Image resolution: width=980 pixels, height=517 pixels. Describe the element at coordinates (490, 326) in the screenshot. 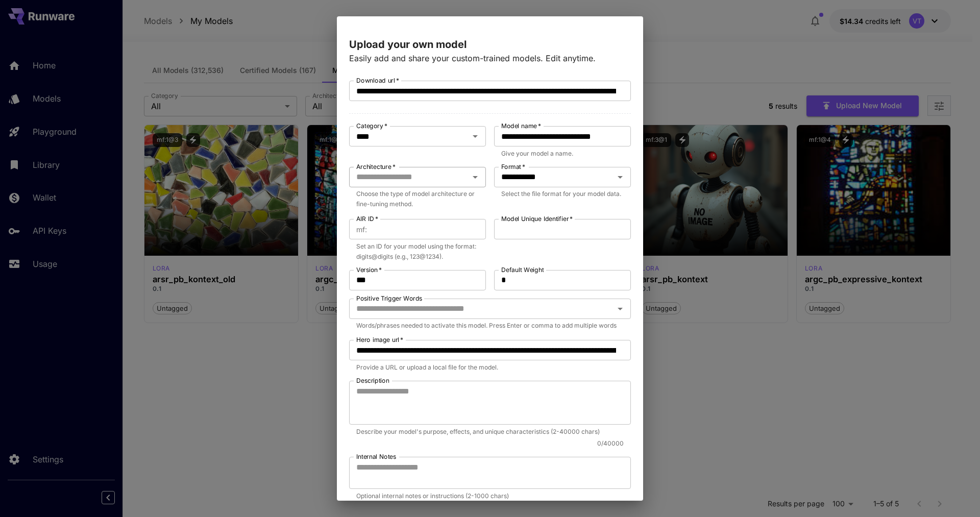

I see `p: Words/phrases needed to activate this model. Press Enter or comma to add multiple words` at that location.